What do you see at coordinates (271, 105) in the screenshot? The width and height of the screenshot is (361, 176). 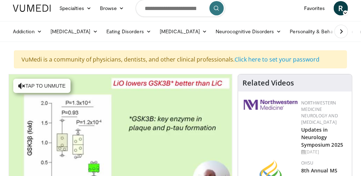 I see `img: 2a462fb6-9365-492a-ac79-3166a6f924d8.png.150x105_q85_autocrop_double_scale_upscale_version-0.2.jpg` at bounding box center [271, 105].